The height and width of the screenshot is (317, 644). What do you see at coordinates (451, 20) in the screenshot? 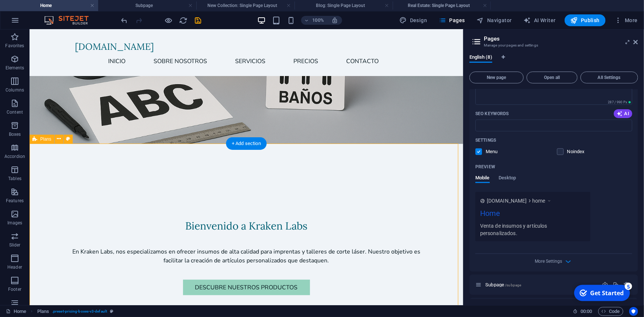
I see `span: Pages` at bounding box center [451, 20].